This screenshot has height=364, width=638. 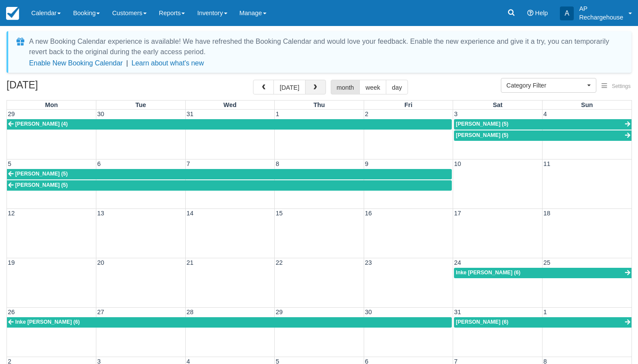 What do you see at coordinates (456, 114) in the screenshot?
I see `span: 3` at bounding box center [456, 114].